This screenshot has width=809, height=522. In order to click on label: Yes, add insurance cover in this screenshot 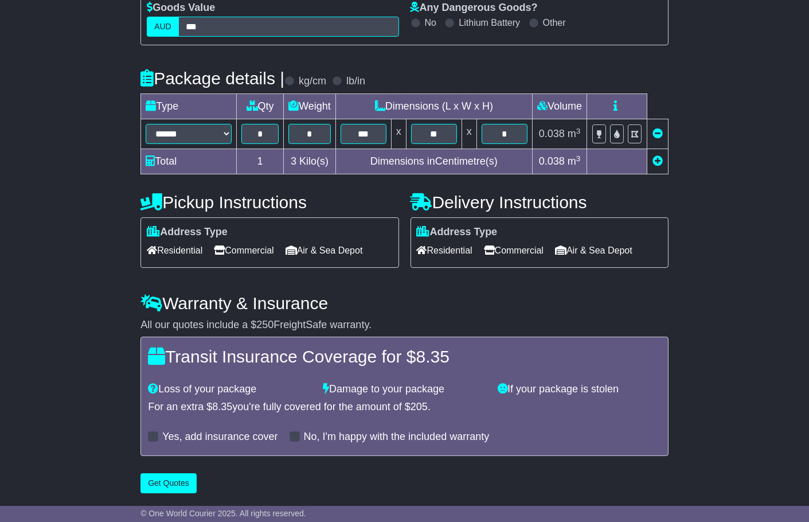, I will do `click(220, 437)`.